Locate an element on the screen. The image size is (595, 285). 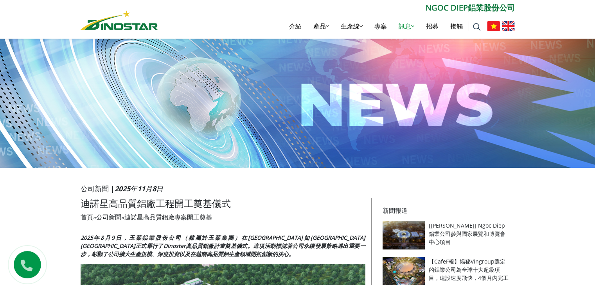
a: 公司新聞 is located at coordinates (109, 217).